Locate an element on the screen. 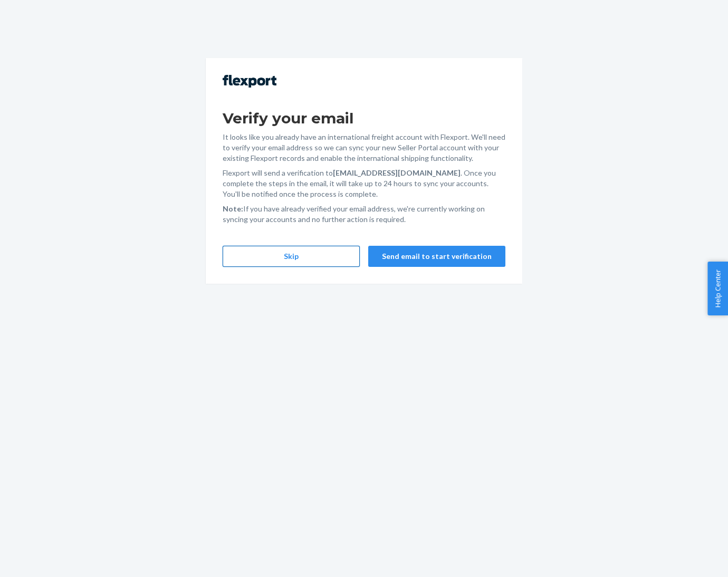  button: Send email to start verification is located at coordinates (437, 256).